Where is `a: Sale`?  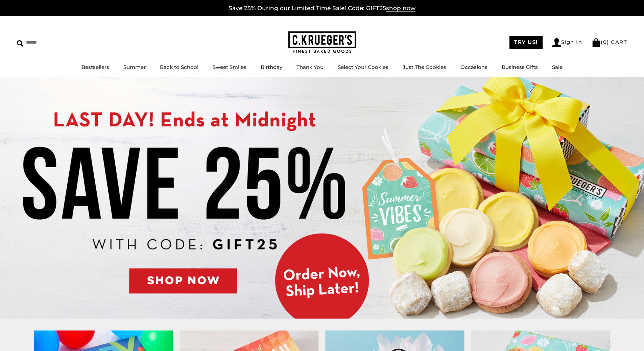 a: Sale is located at coordinates (557, 67).